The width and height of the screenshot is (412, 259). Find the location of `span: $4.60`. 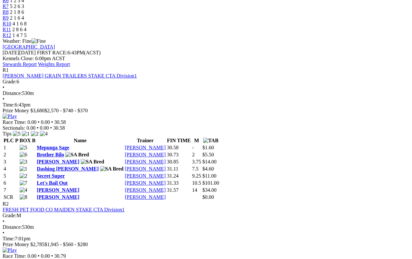

span: $4.60 is located at coordinates (208, 169).